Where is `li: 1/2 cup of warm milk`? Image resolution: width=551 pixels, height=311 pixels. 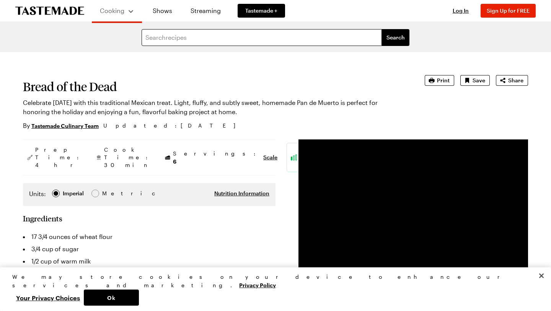
li: 1/2 cup of warm milk is located at coordinates (149, 261).